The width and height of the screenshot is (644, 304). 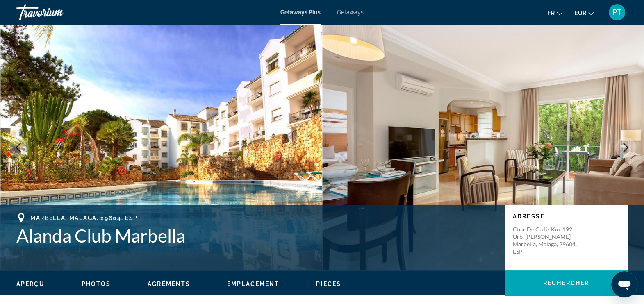 What do you see at coordinates (566, 283) in the screenshot?
I see `button: Rechercher` at bounding box center [566, 283].